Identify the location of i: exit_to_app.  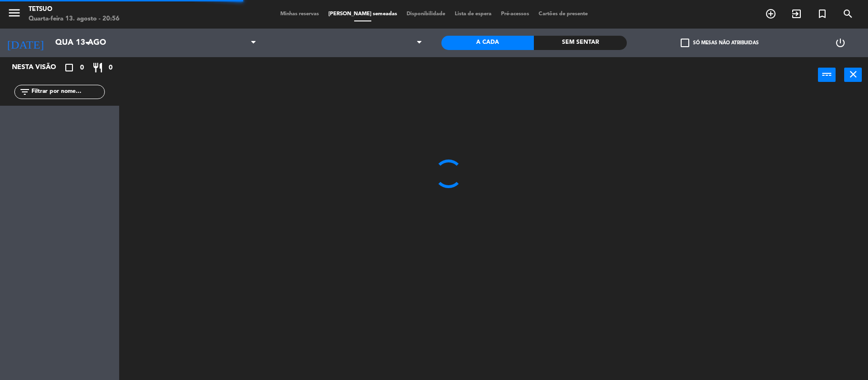
(796, 14).